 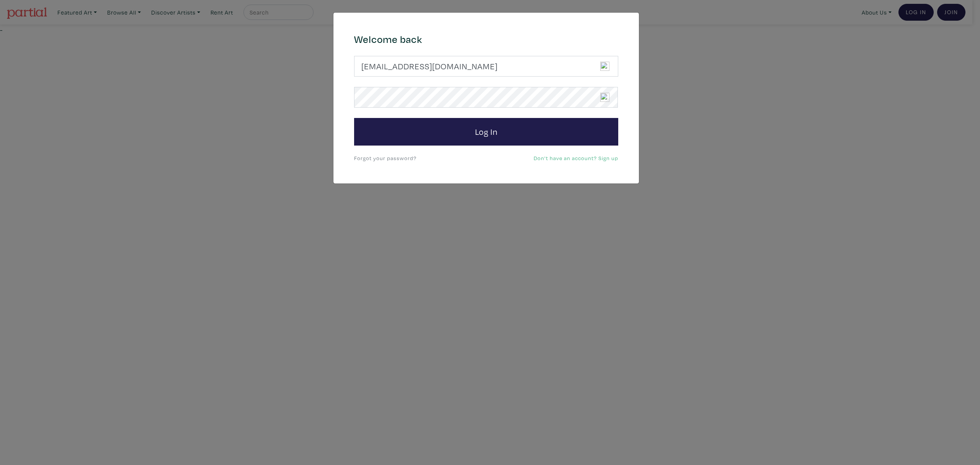 I want to click on a: Don't have an account? Sign up, so click(x=576, y=158).